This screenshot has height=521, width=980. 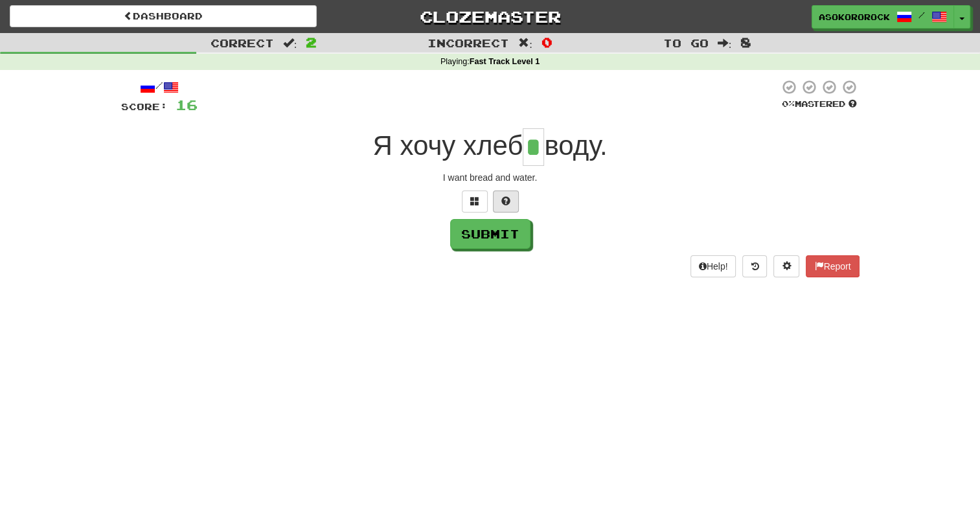 What do you see at coordinates (163, 16) in the screenshot?
I see `a: Dashboard` at bounding box center [163, 16].